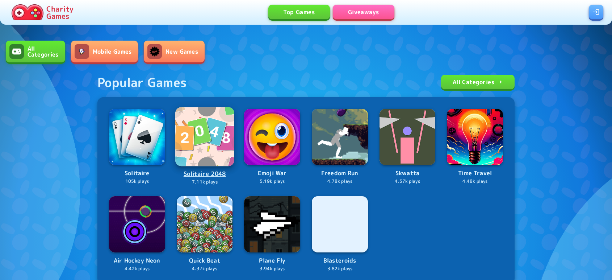 This screenshot has height=280, width=612. I want to click on a: LogoEmoji War5.19k plays, so click(272, 146).